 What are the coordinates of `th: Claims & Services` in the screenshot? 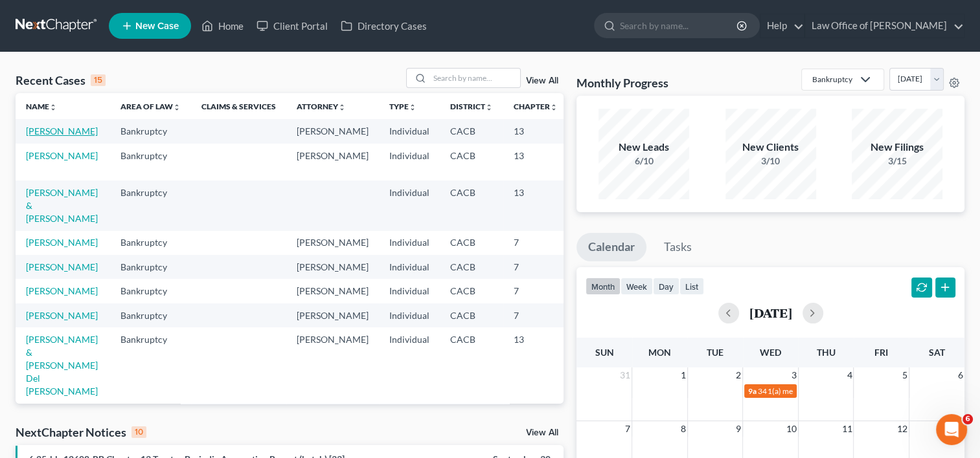 It's located at (239, 106).